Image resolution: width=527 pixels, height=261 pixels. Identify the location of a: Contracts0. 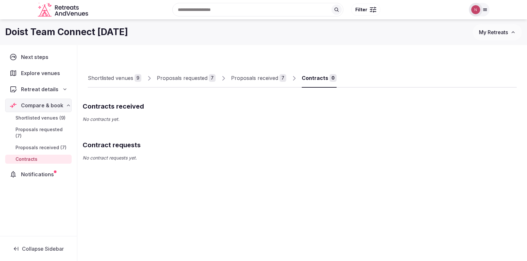
(319, 78).